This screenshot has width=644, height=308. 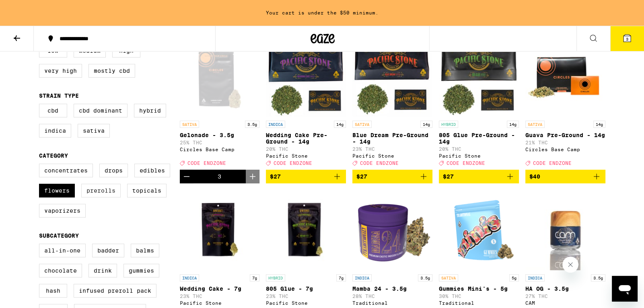 I want to click on img: Pacific Stone - Wedding Cake - 7g, so click(x=219, y=230).